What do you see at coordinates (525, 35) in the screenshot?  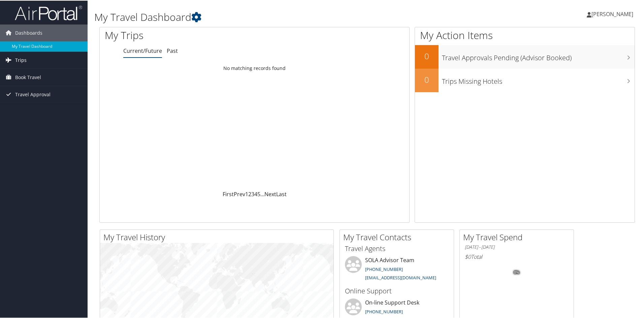 I see `h1: My Action Items` at bounding box center [525, 35].